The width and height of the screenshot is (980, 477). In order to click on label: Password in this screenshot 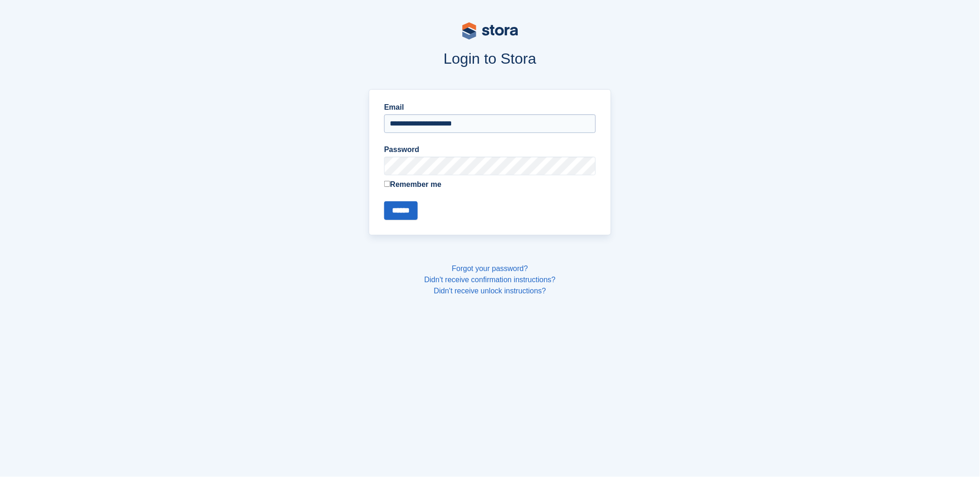, I will do `click(490, 150)`.